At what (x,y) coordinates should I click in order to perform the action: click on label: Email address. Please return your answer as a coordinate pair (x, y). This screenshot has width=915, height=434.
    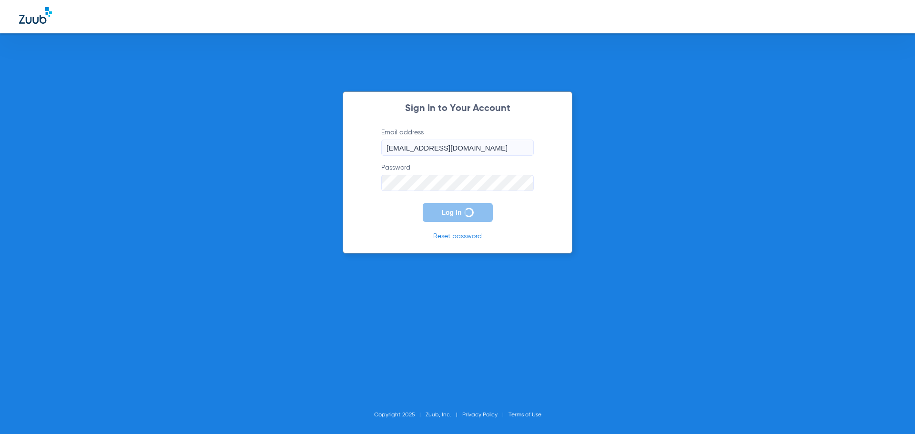
    Looking at the image, I should click on (457, 141).